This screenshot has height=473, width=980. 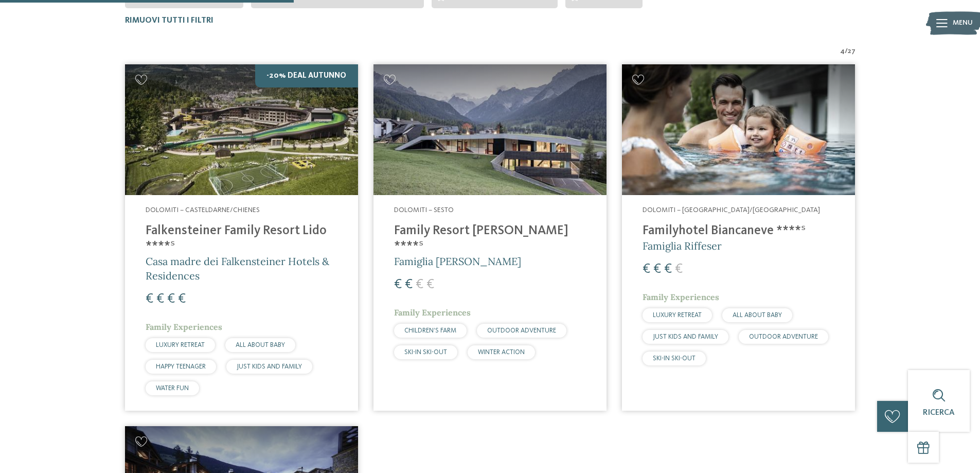 I want to click on span: Rimuovi tutti i filtri, so click(x=170, y=21).